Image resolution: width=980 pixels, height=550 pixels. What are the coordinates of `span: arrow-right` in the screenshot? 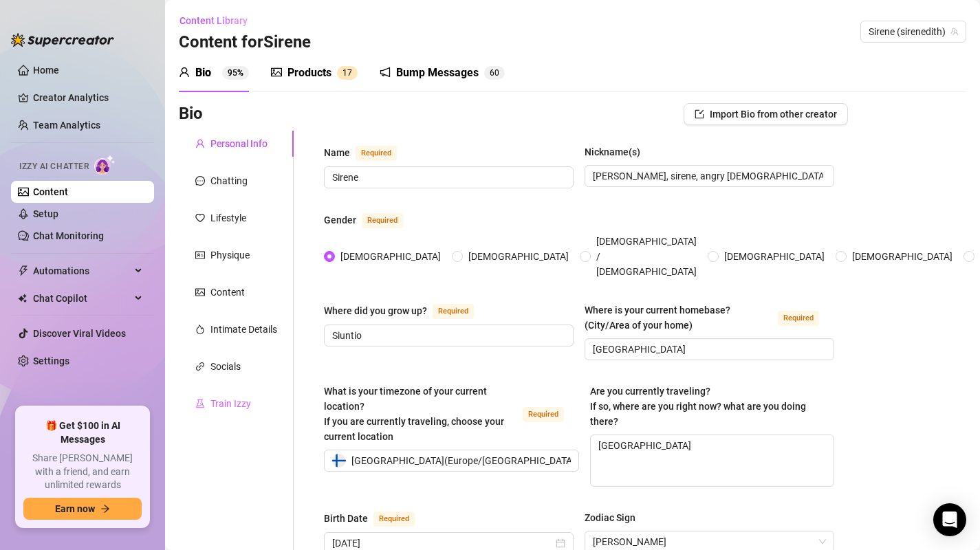 It's located at (105, 509).